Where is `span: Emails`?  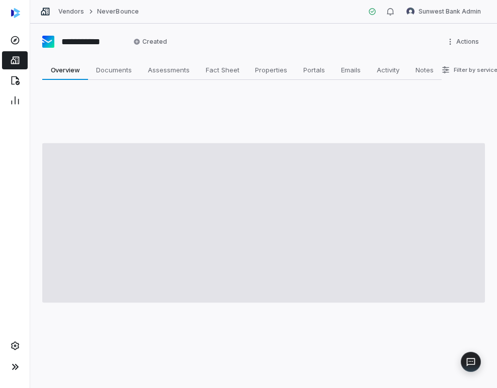 span: Emails is located at coordinates (351, 70).